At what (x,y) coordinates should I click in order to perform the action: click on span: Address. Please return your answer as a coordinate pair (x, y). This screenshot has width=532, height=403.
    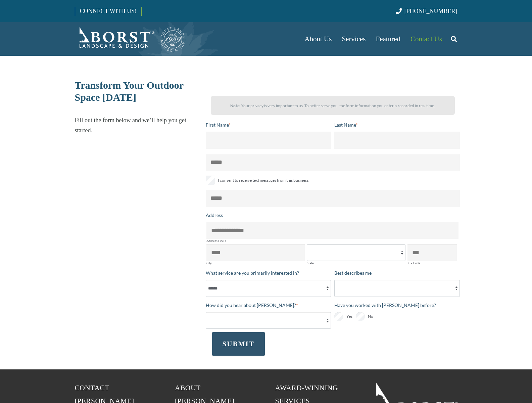
    Looking at the image, I should click on (214, 215).